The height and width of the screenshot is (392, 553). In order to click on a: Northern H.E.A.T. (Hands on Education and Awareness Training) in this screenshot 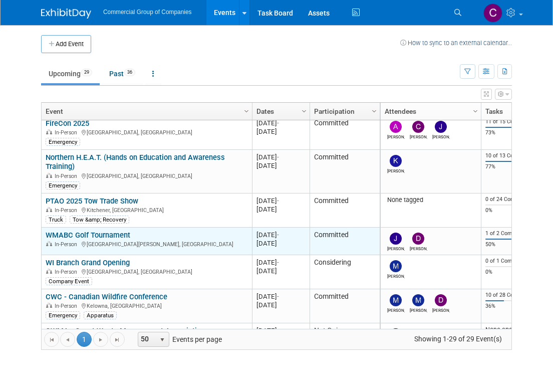, I will do `click(135, 161)`.